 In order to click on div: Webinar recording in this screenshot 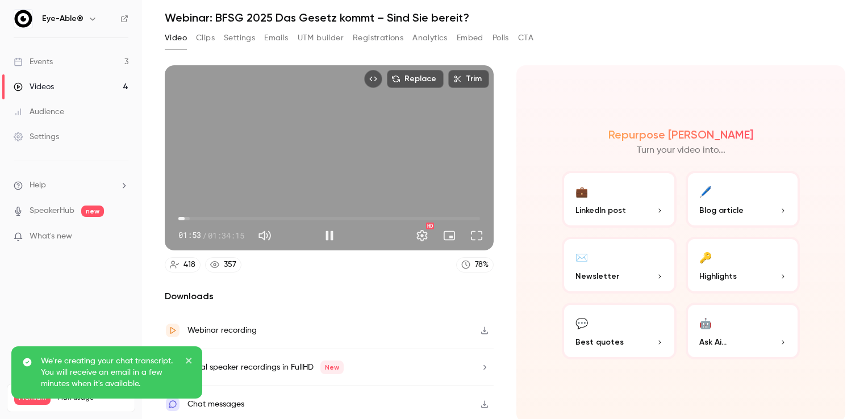, I will do `click(222, 331)`.